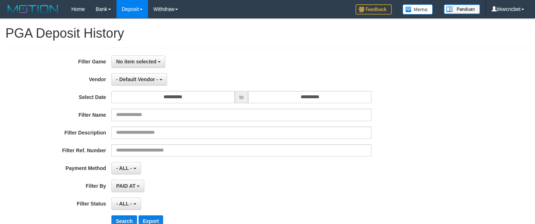 Image resolution: width=535 pixels, height=224 pixels. I want to click on img: Button%20Memo.svg, so click(418, 9).